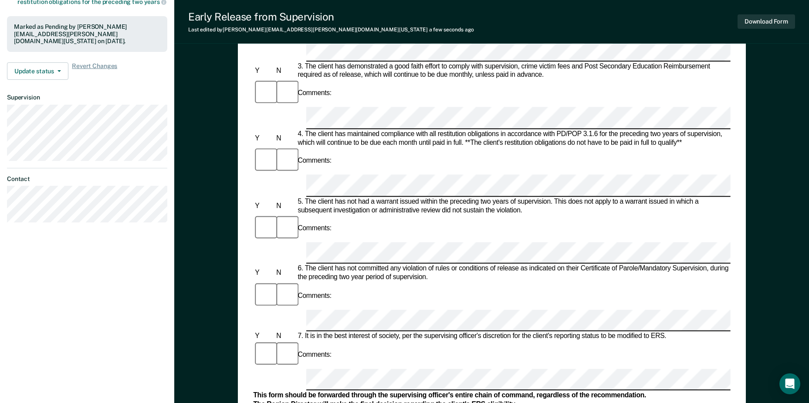  What do you see at coordinates (513, 71) in the screenshot?
I see `div: 3. The client has demonstrated a good faith effort to comply with supervision, crime victim fees ...` at bounding box center [513, 71].